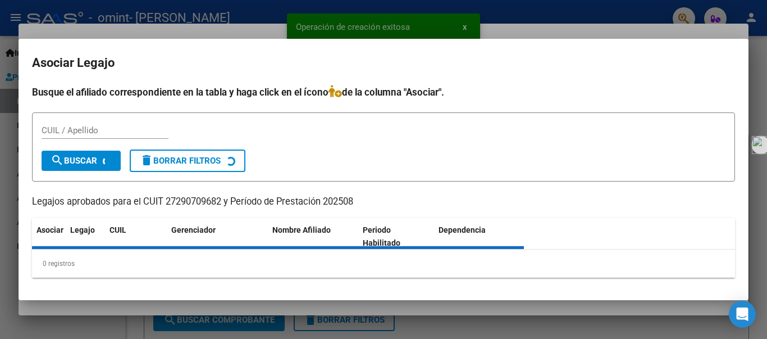  Describe the element at coordinates (81, 161) in the screenshot. I see `button: Buscar` at that location.